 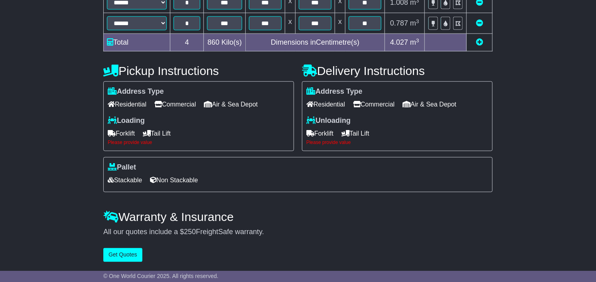 I want to click on div: All our quotes include a $ FreightSafe warranty., so click(x=298, y=232).